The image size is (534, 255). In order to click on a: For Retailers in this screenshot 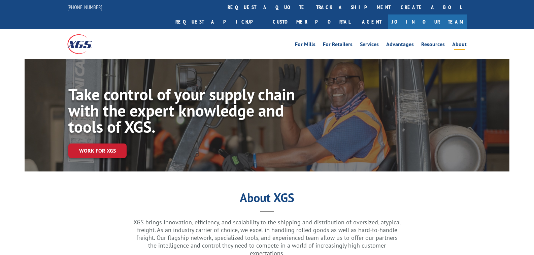, I will do `click(338, 45)`.